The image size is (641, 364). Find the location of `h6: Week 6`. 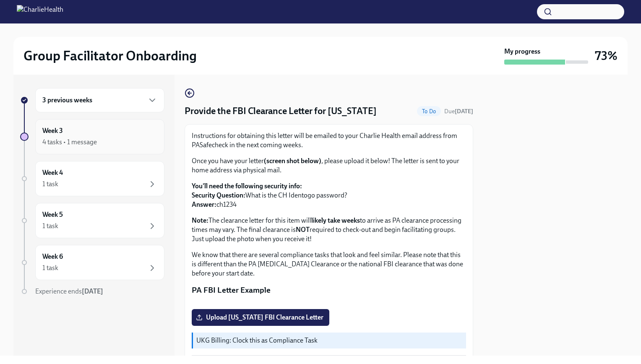

h6: Week 6 is located at coordinates (53, 256).